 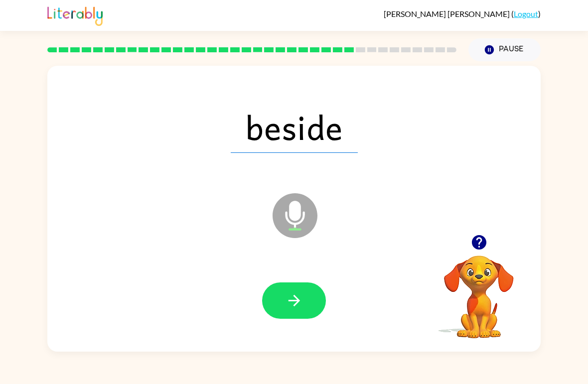 I want to click on button: Pause, so click(x=504, y=49).